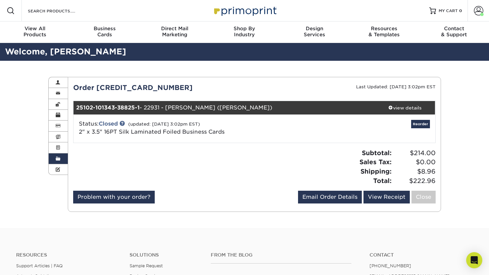  I want to click on a: Close, so click(423, 197).